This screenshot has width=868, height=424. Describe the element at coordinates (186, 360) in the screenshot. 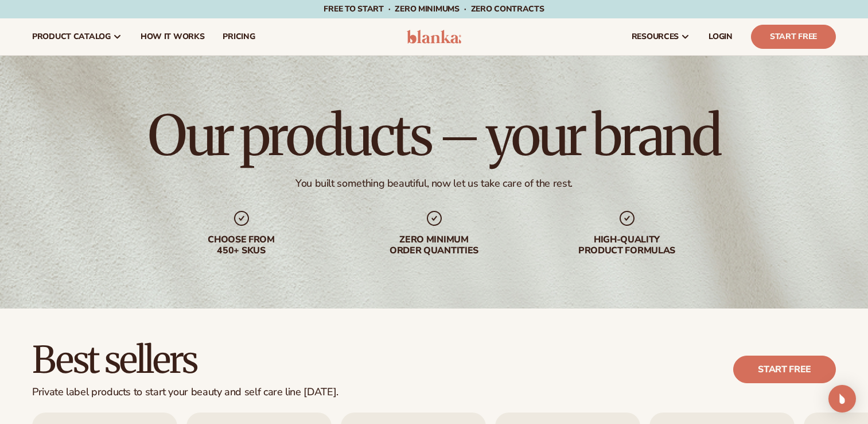

I see `h2: Best sellers` at that location.